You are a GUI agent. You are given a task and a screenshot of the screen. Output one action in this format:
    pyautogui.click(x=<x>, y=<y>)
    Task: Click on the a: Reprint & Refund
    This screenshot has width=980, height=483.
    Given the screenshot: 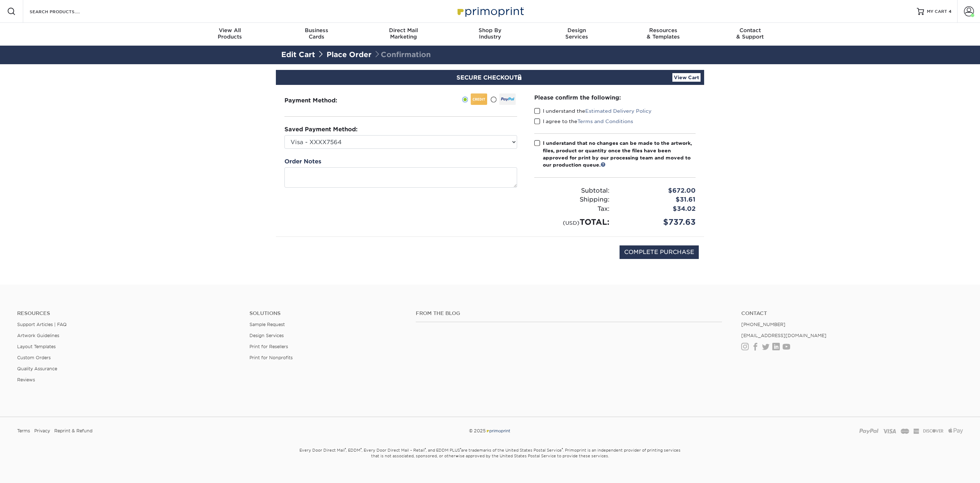 What is the action you would take?
    pyautogui.click(x=73, y=431)
    